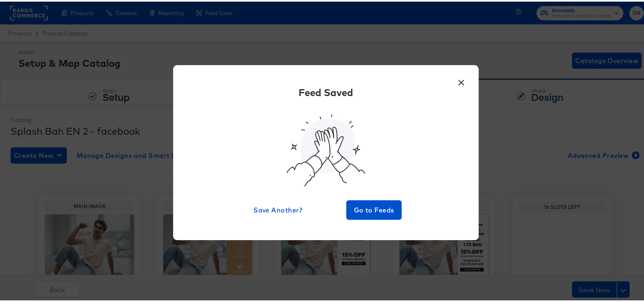 This screenshot has height=302, width=644. I want to click on button: Save Another?, so click(278, 208).